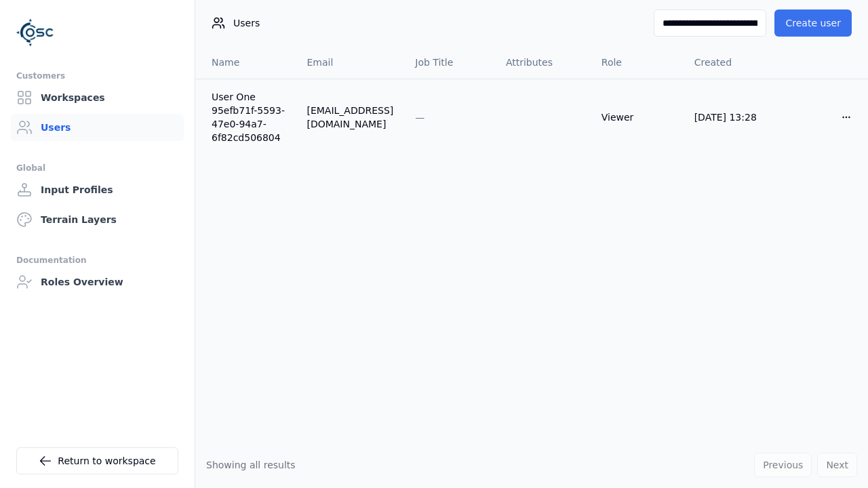  I want to click on th: Job Title, so click(450, 62).